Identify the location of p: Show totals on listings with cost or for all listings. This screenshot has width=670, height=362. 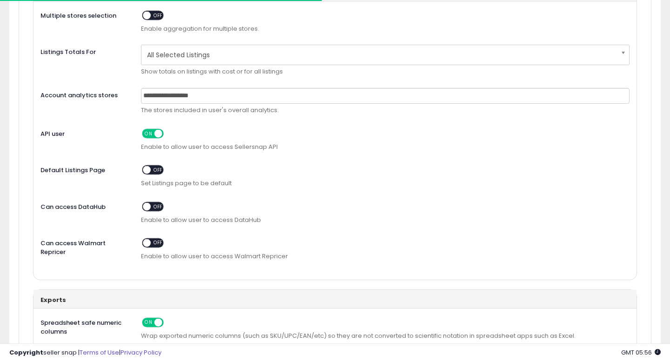
(385, 72).